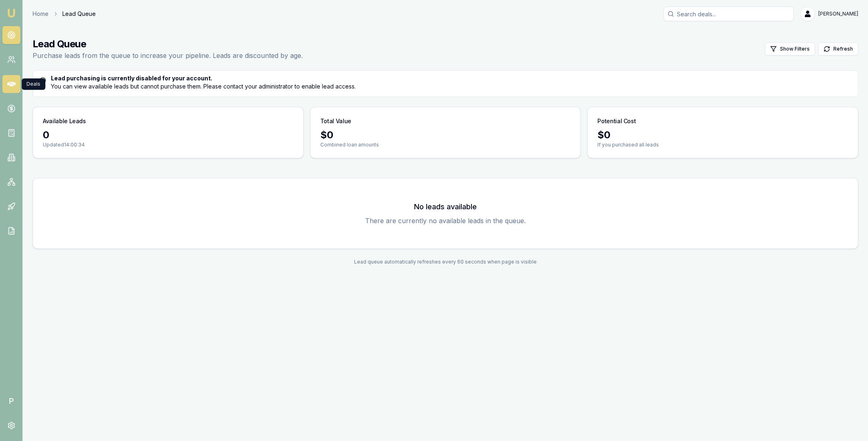 Image resolution: width=868 pixels, height=441 pixels. Describe the element at coordinates (12, 13) in the screenshot. I see `img: emu-icon-u.png` at that location.